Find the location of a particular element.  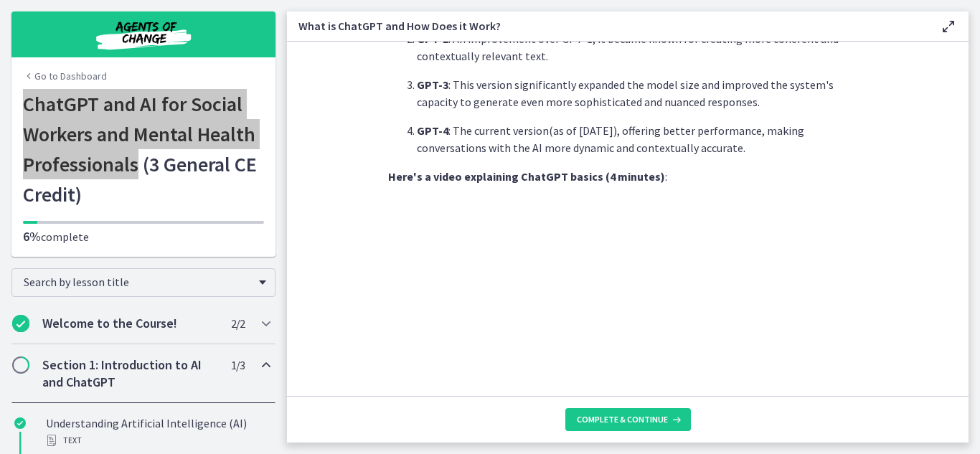

div: Text is located at coordinates (158, 440).